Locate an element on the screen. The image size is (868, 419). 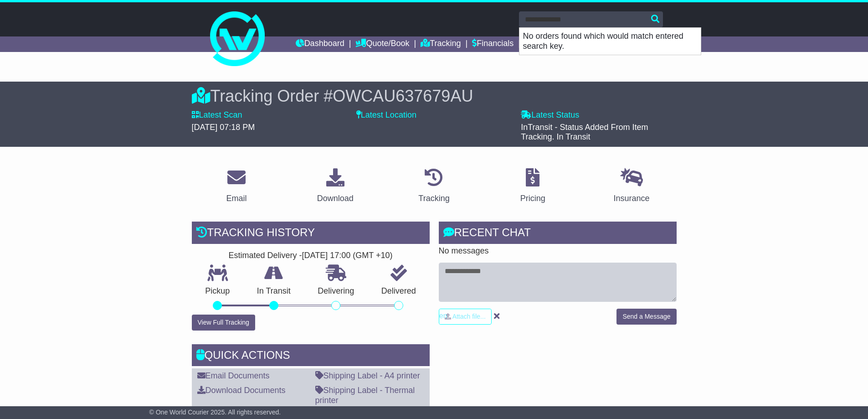
a: Download is located at coordinates (335, 186).